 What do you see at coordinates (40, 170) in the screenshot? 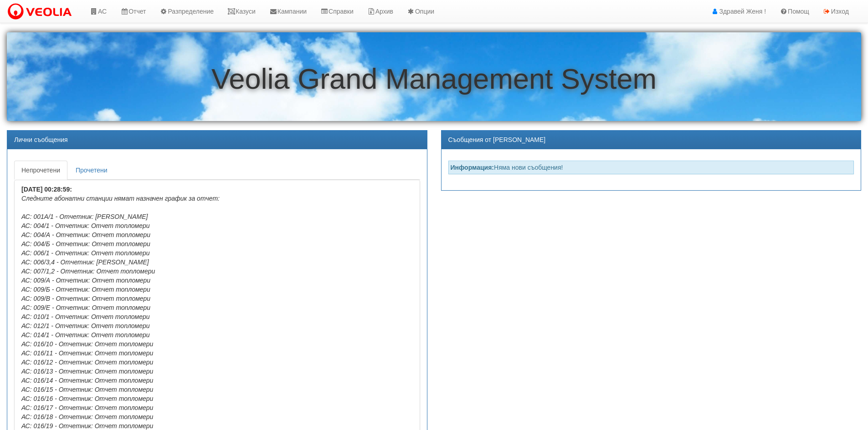
I see `a: Непрочетени` at bounding box center [40, 170].